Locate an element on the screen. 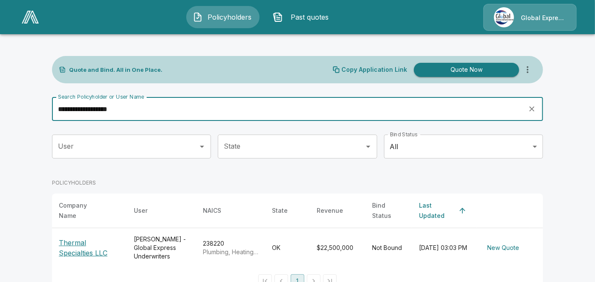  p: Quote and Bind. All in One Place. is located at coordinates (116, 70).